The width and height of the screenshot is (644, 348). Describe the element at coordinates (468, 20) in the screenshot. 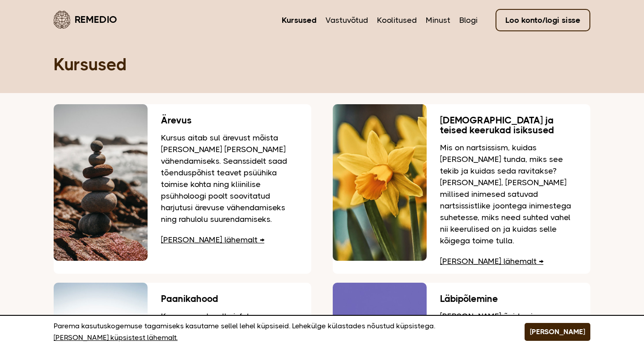

I see `a: Blogi` at that location.